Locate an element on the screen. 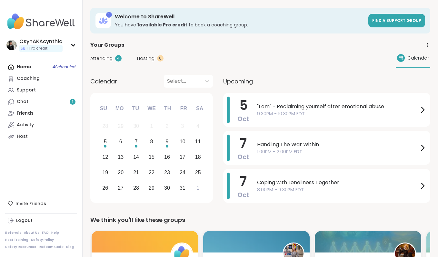 The height and width of the screenshot is (257, 438). a: About Us is located at coordinates (32, 233).